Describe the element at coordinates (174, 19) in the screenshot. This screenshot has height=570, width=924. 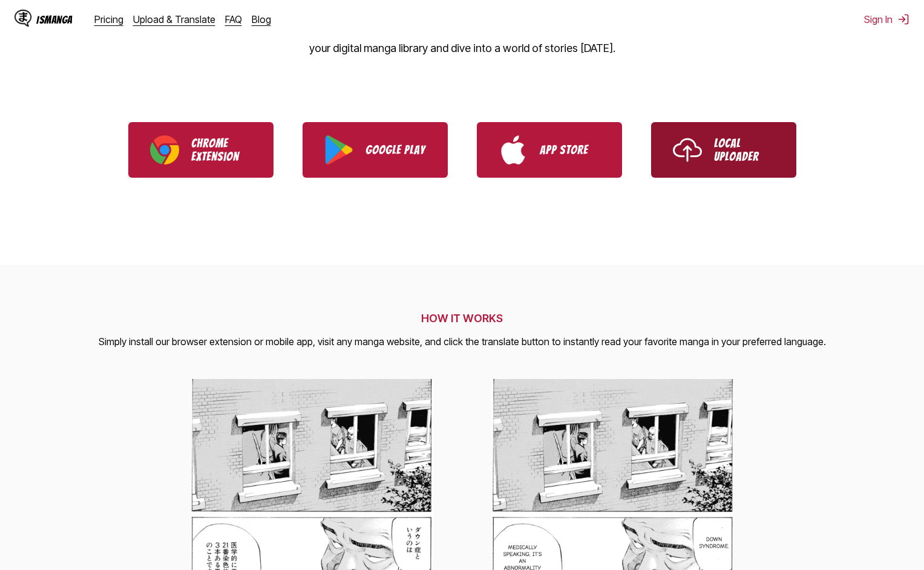
I see `a: Upload & Translate` at that location.